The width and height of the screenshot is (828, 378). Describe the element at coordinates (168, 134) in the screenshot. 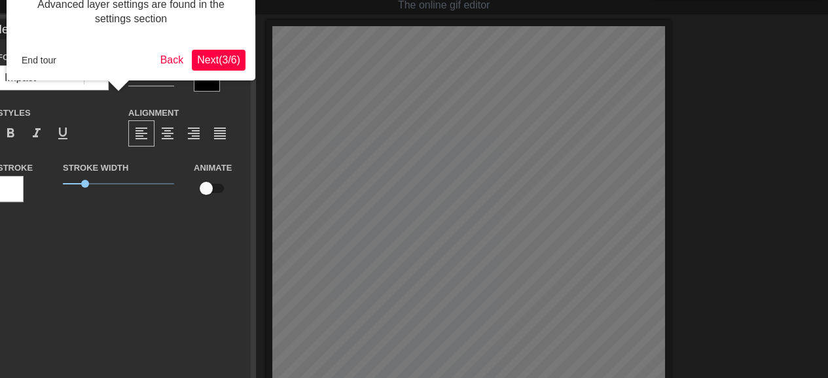

I see `span: format_align_center` at that location.